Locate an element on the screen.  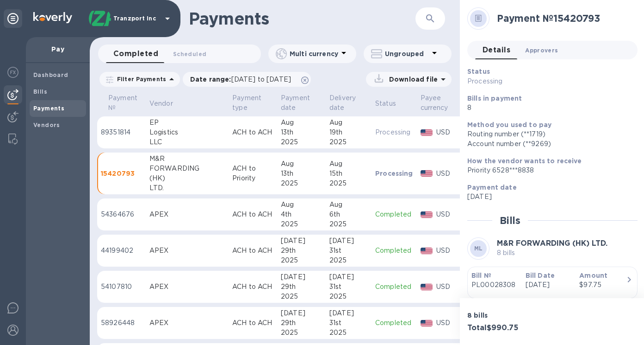
span: Payment type is located at coordinates (253, 103).